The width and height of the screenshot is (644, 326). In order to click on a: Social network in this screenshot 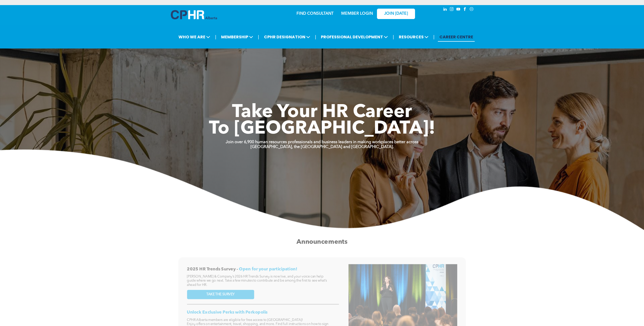, I will do `click(472, 9)`.